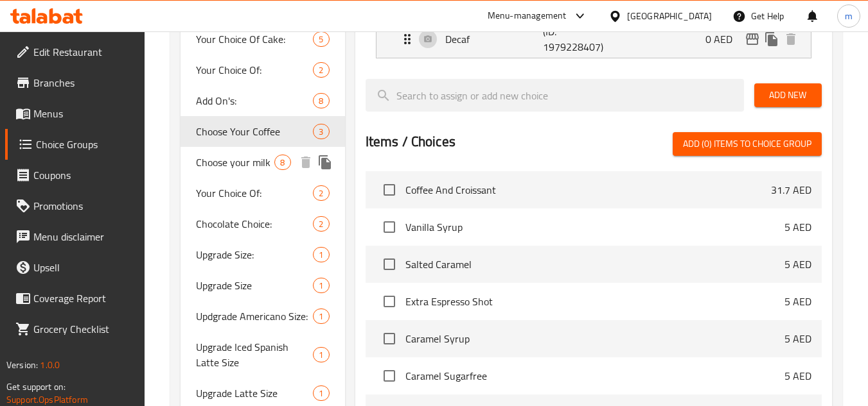  Describe the element at coordinates (254, 394) in the screenshot. I see `span: Upgrade Latte Size` at that location.